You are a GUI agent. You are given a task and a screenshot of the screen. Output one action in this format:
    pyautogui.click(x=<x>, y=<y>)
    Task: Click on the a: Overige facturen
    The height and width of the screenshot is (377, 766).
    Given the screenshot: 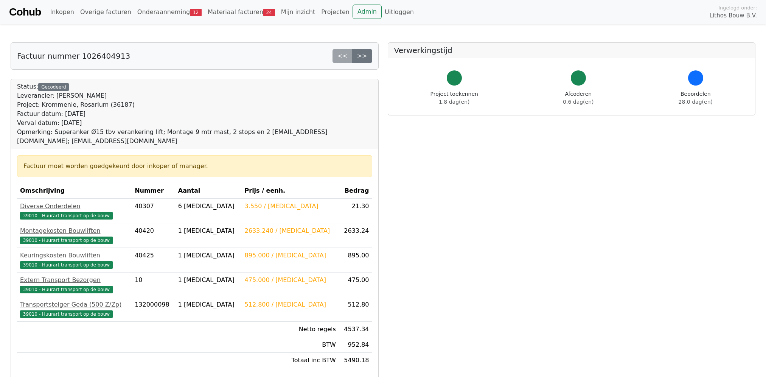 What is the action you would take?
    pyautogui.click(x=105, y=12)
    